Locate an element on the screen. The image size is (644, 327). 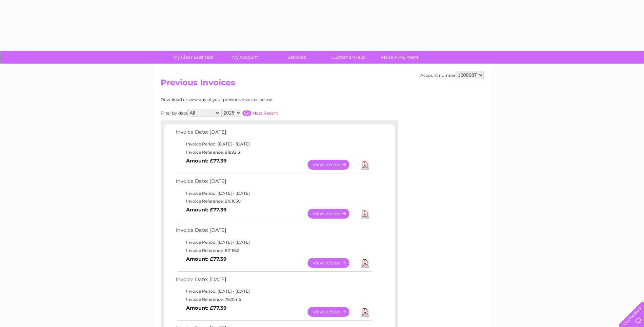
a: Most Recent is located at coordinates (265, 113).